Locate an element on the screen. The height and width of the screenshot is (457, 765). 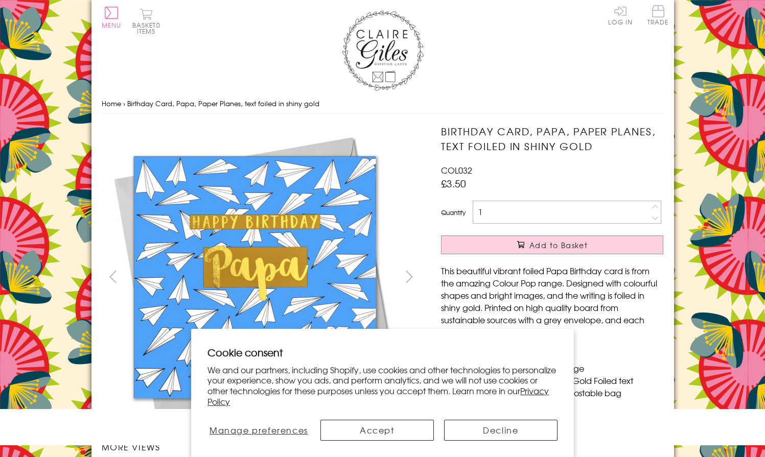
span: Birthday Card, Papa, Paper Planes, text foiled in shiny gold is located at coordinates (223, 103).